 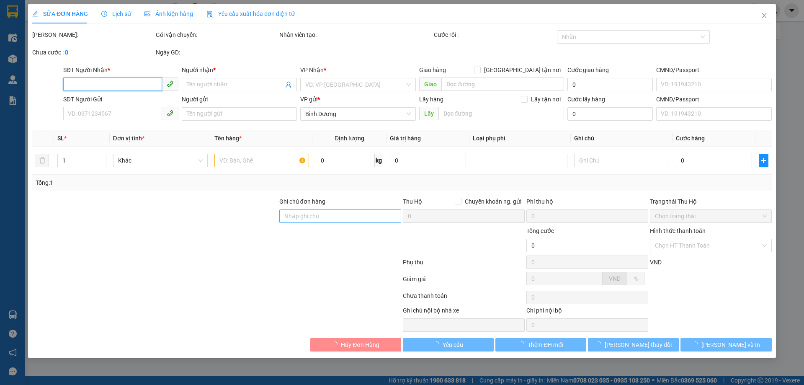 I want to click on span: GỬI KHÁCH HÀNG, so click(x=63, y=65).